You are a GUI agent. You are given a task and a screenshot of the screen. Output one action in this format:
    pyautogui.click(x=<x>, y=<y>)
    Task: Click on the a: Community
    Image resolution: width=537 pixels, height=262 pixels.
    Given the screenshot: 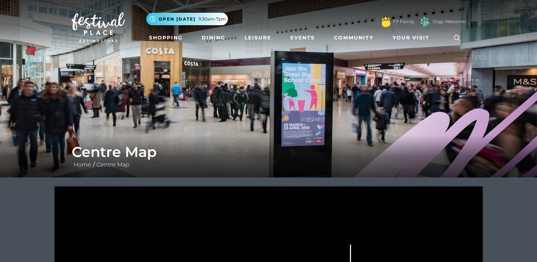 What is the action you would take?
    pyautogui.click(x=353, y=38)
    